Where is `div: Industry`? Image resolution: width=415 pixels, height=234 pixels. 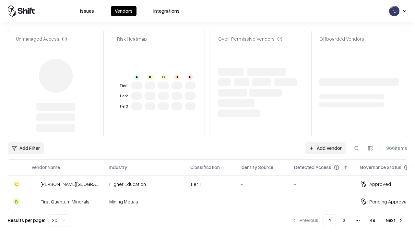
div: Industry is located at coordinates (118, 167).